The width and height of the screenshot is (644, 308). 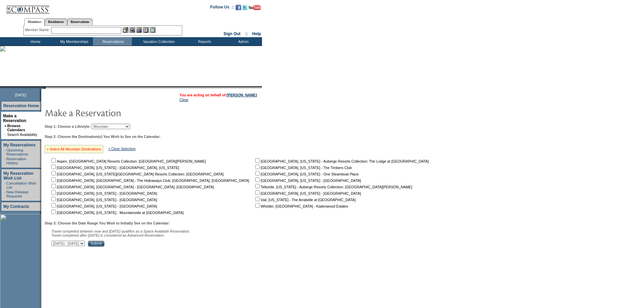 I want to click on b: Step 2: Choose the Destination(s) You Wish to See on the Calendar:, so click(x=102, y=136).